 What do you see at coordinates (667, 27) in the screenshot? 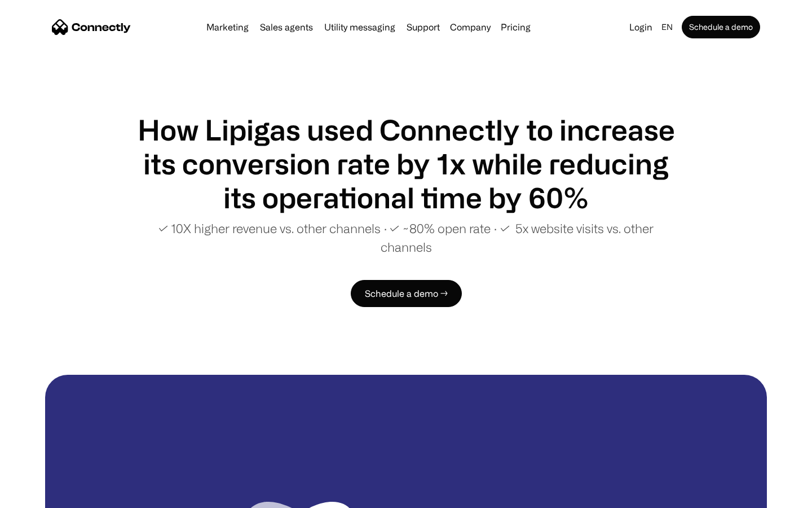
I see `div: en` at bounding box center [667, 27].